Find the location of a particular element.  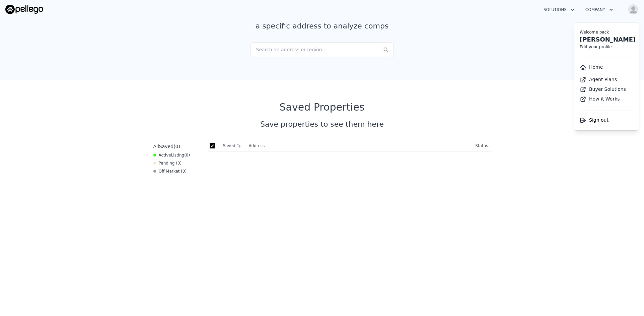

th: Address is located at coordinates (360, 146).